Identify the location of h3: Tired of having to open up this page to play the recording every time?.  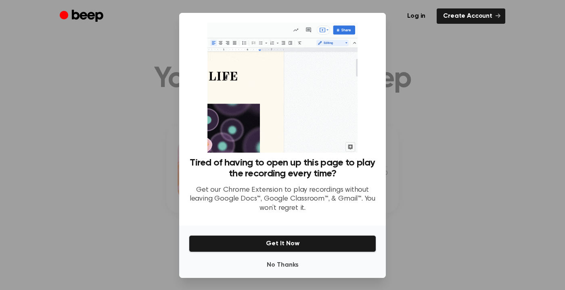
(282, 169).